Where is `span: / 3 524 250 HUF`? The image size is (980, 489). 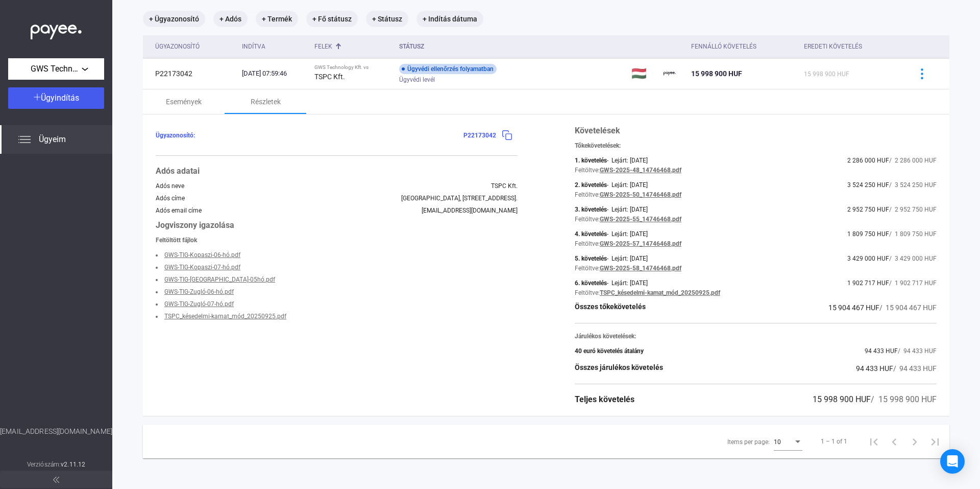
span: / 3 524 250 HUF is located at coordinates (913, 185).